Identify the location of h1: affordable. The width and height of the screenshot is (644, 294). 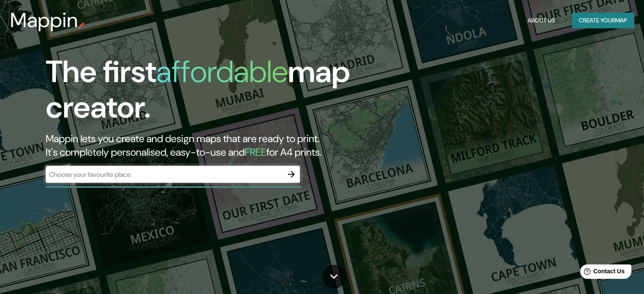
(222, 71).